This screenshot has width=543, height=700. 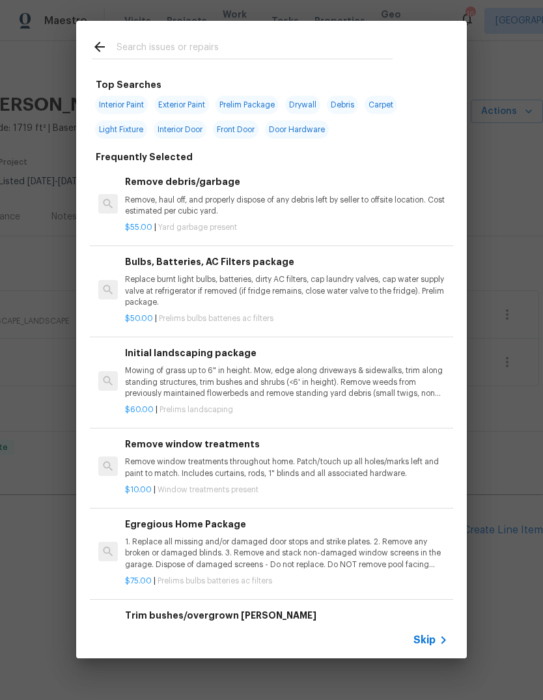 I want to click on span: Yard garbage present, so click(x=197, y=227).